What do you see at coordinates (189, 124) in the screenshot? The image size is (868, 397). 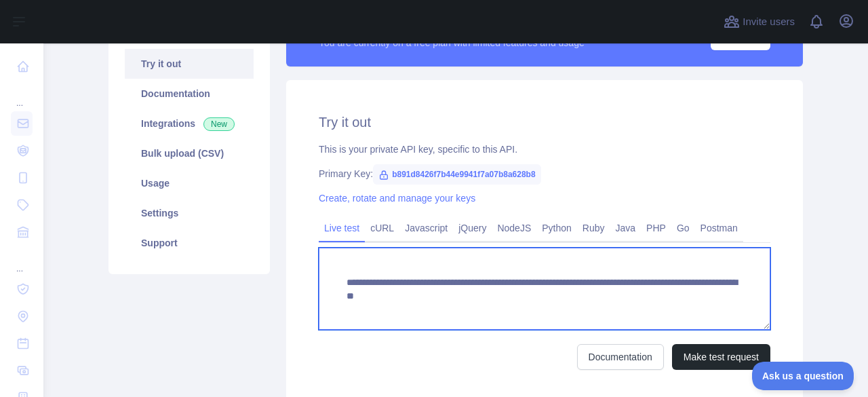 I see `a: Integrations New` at bounding box center [189, 124].